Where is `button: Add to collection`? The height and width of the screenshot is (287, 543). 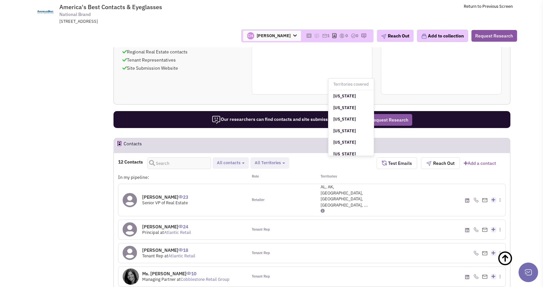 button: Add to collection is located at coordinates (442, 36).